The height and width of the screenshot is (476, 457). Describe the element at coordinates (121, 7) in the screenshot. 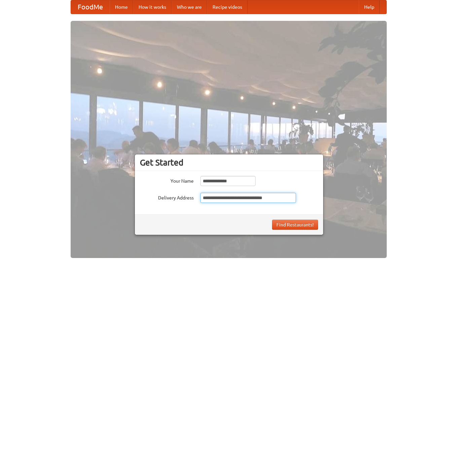

I see `a: Home` at that location.